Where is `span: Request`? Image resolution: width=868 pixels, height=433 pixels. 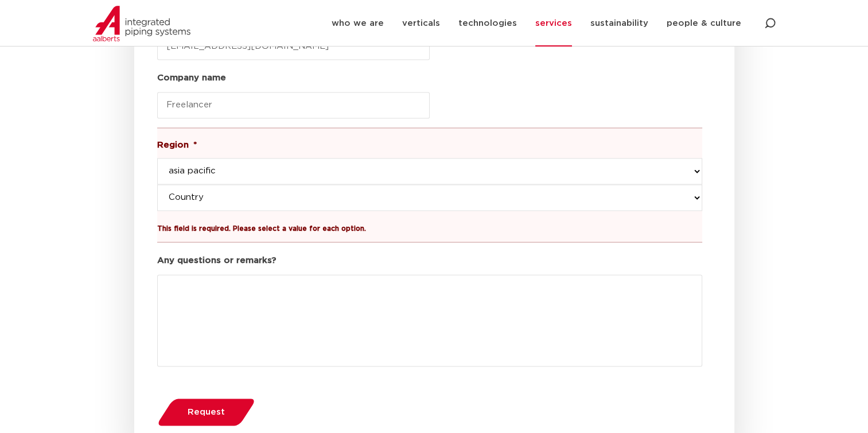 span: Request is located at coordinates (206, 412).